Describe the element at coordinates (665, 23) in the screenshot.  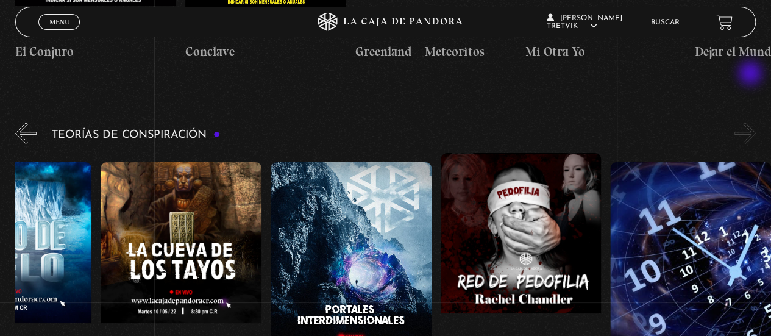
I see `a: Buscar` at that location.